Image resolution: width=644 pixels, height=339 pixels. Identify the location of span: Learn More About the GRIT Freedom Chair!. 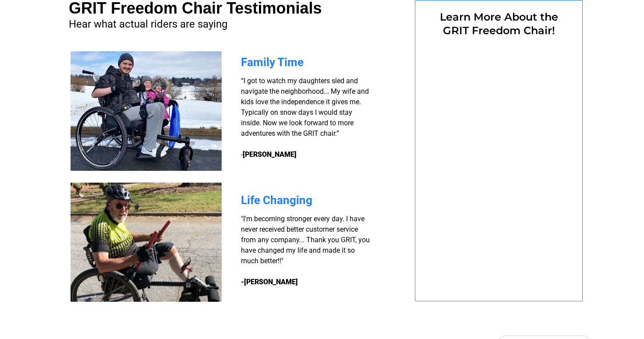
(499, 24).